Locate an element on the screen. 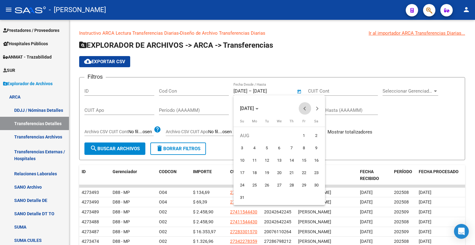 The width and height of the screenshot is (475, 245). button: August 24, 2025 is located at coordinates (242, 185).